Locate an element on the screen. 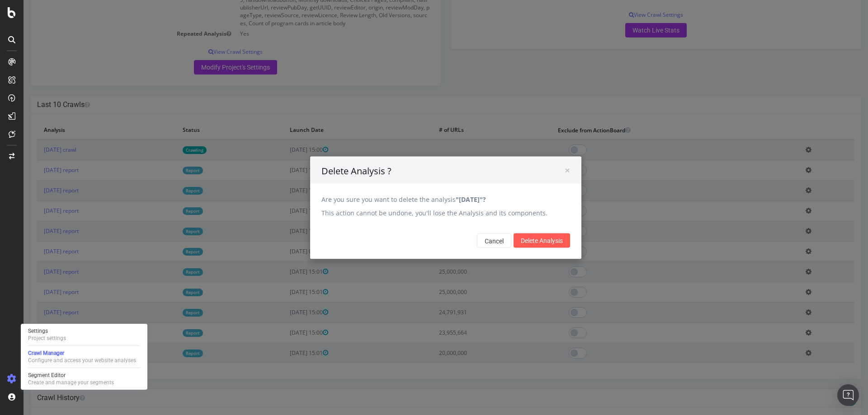 The width and height of the screenshot is (868, 415). a: Crawl ManagerConfigure and access your website analyses is located at coordinates (84, 357).